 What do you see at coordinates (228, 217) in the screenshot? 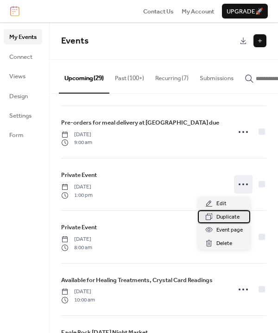
I see `span: Duplicate` at bounding box center [228, 217].